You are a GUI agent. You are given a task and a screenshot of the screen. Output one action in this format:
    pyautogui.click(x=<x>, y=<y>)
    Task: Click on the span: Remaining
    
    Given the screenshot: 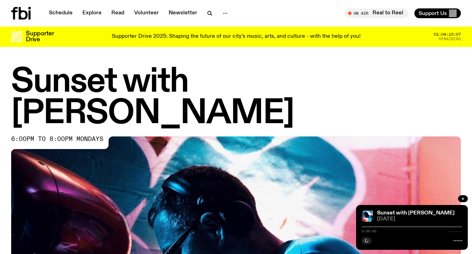 What is the action you would take?
    pyautogui.click(x=450, y=39)
    